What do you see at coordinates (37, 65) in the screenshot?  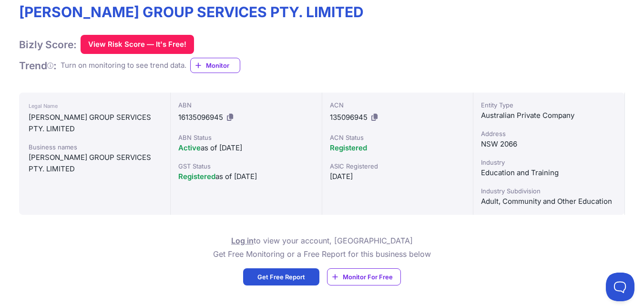 I see `h1: Trend :` at bounding box center [37, 65].